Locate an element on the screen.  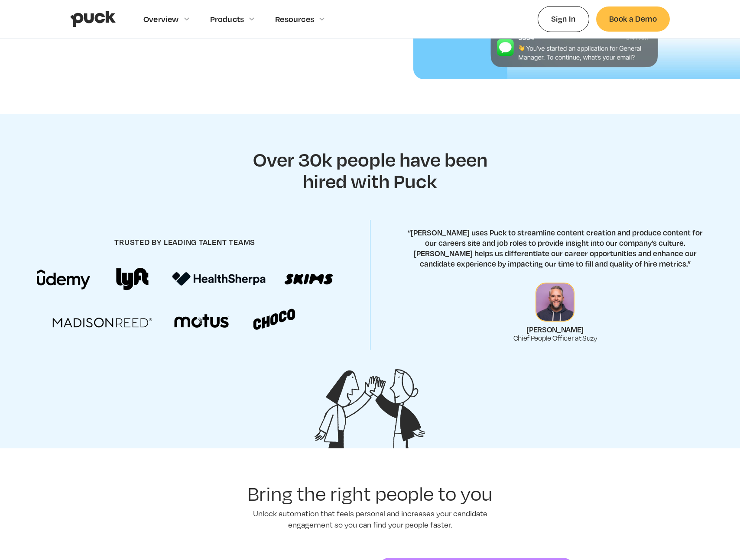
a: Book a Demo is located at coordinates (633, 19).